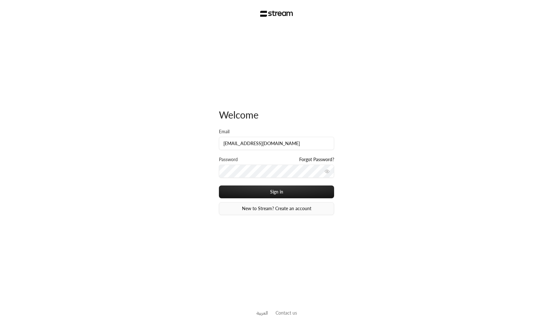 This screenshot has width=553, height=329. I want to click on button: Sign in, so click(277, 192).